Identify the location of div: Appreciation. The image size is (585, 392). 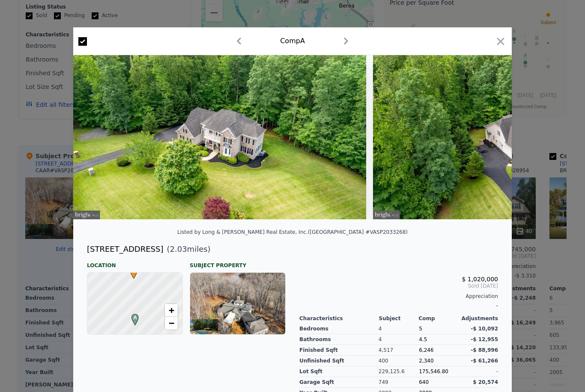
(398, 296).